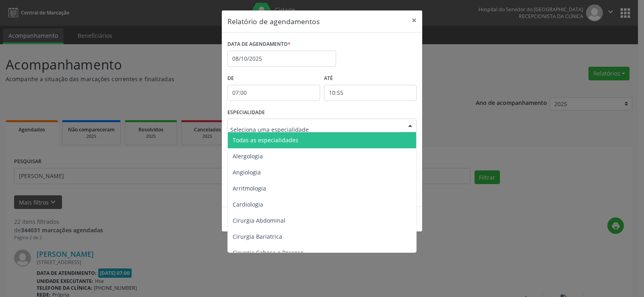 The width and height of the screenshot is (644, 297). Describe the element at coordinates (259, 44) in the screenshot. I see `label: DATA DE AGENDAMENTO` at that location.